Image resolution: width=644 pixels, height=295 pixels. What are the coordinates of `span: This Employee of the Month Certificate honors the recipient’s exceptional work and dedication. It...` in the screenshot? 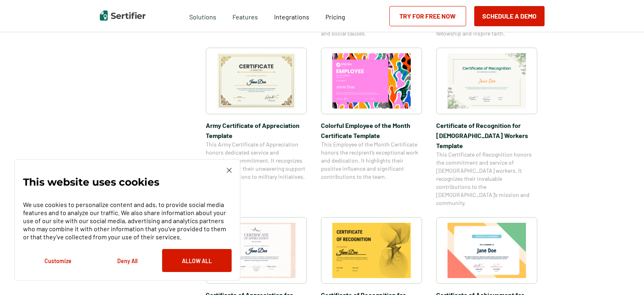 It's located at (371, 161).